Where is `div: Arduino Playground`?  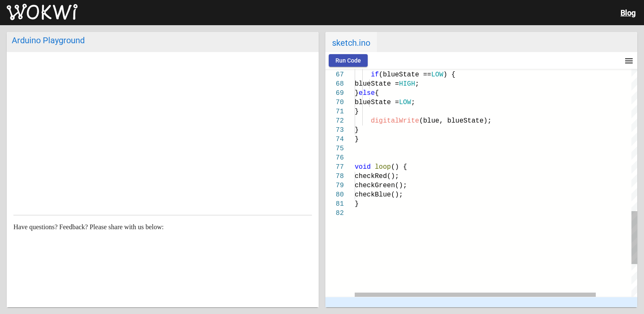
div: Arduino Playground is located at coordinates (163, 40).